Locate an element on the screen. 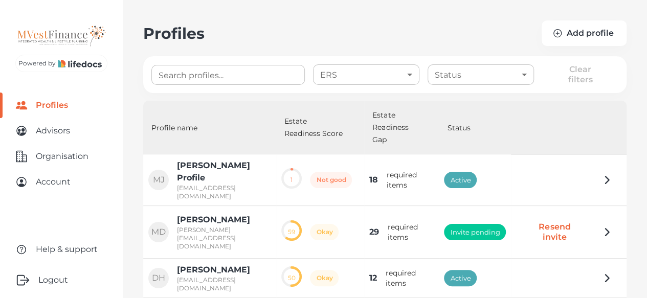 The width and height of the screenshot is (647, 298). a: Powered by is located at coordinates (61, 63).